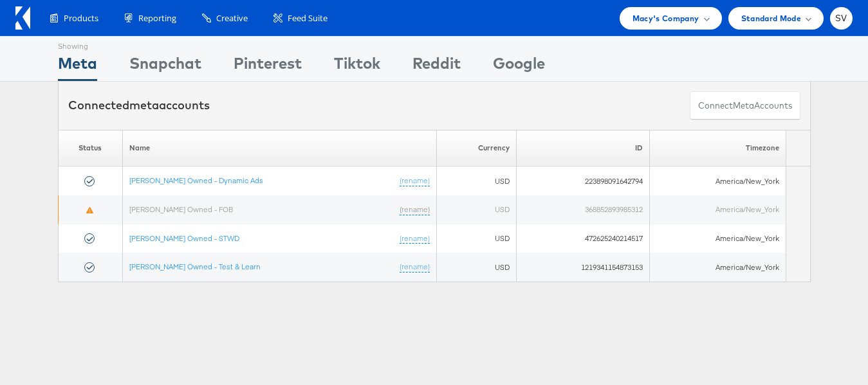 This screenshot has height=385, width=868. I want to click on td: 368852893985312, so click(583, 210).